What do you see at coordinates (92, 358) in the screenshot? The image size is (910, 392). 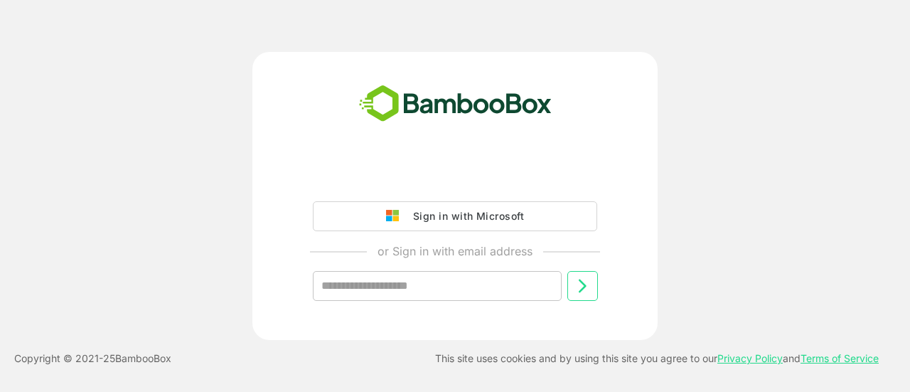 I see `p: Copyright © 2021- 25 BambooBox` at bounding box center [92, 358].